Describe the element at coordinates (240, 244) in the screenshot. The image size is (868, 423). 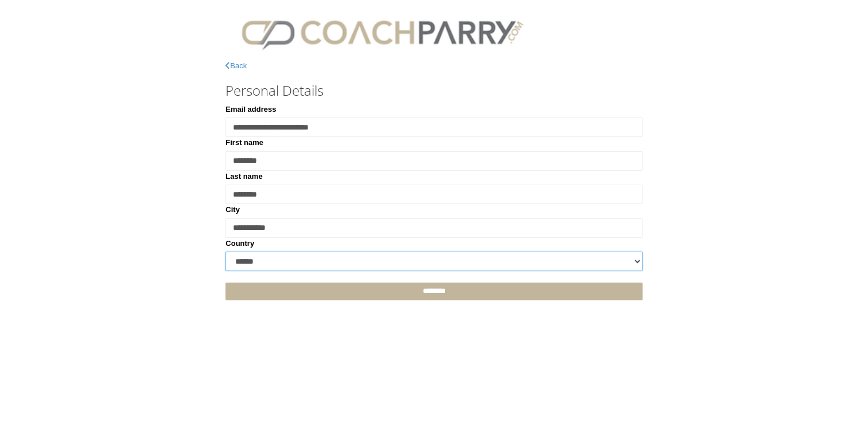
I see `label: Country` at that location.